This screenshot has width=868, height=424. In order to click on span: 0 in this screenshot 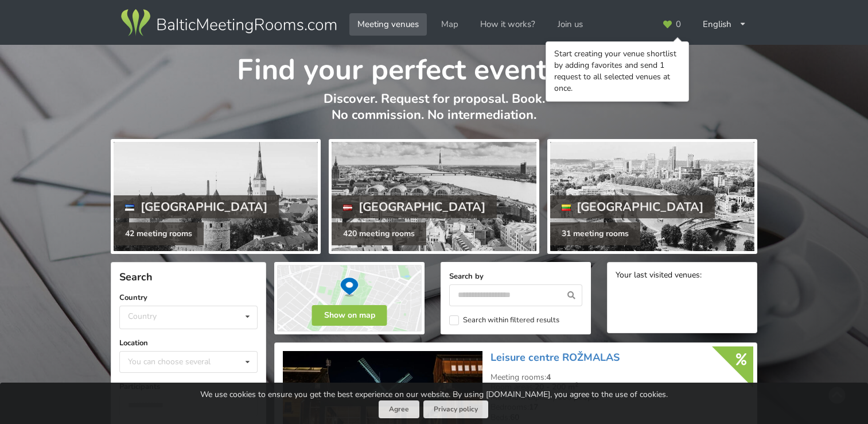, I will do `click(679, 24)`.